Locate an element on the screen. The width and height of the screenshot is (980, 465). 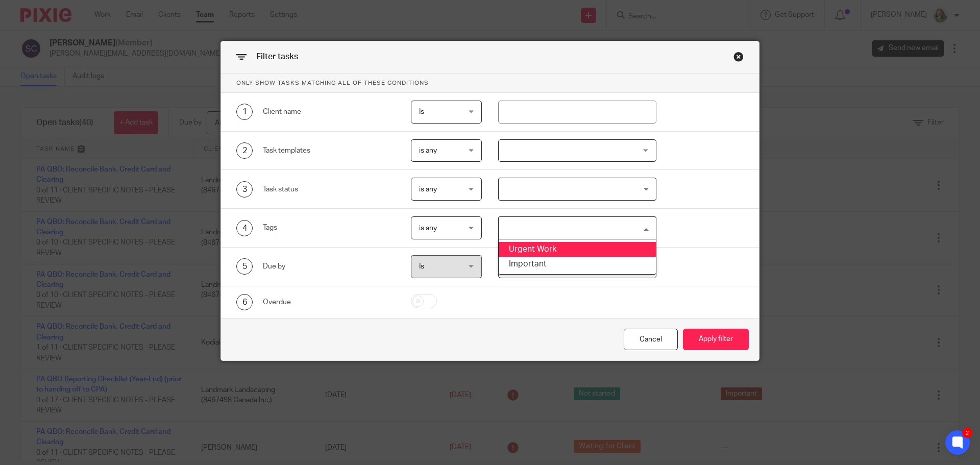
li: Important is located at coordinates (577, 264).